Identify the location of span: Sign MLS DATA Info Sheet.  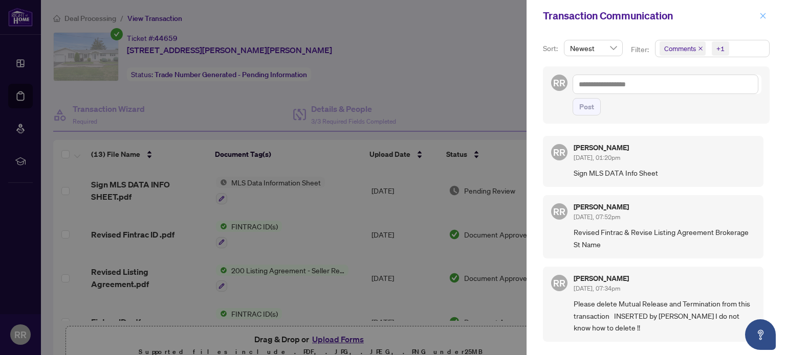
(664, 173).